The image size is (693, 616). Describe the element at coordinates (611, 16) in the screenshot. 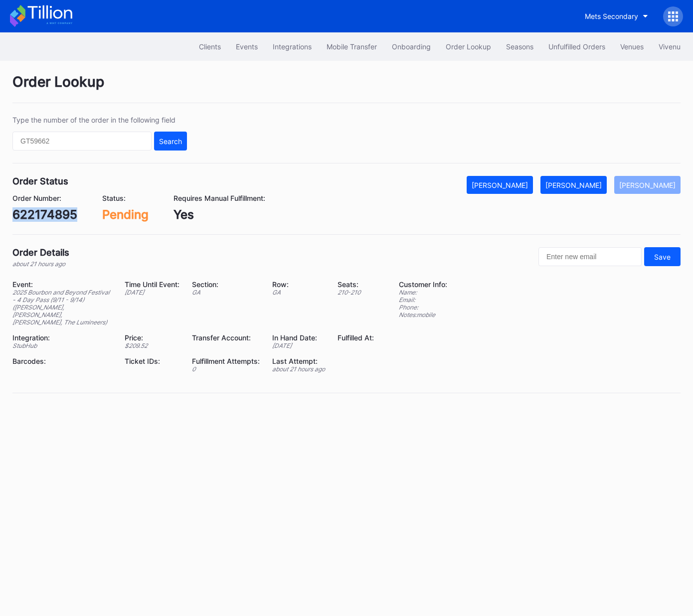

I see `div: Mets Secondary` at that location.